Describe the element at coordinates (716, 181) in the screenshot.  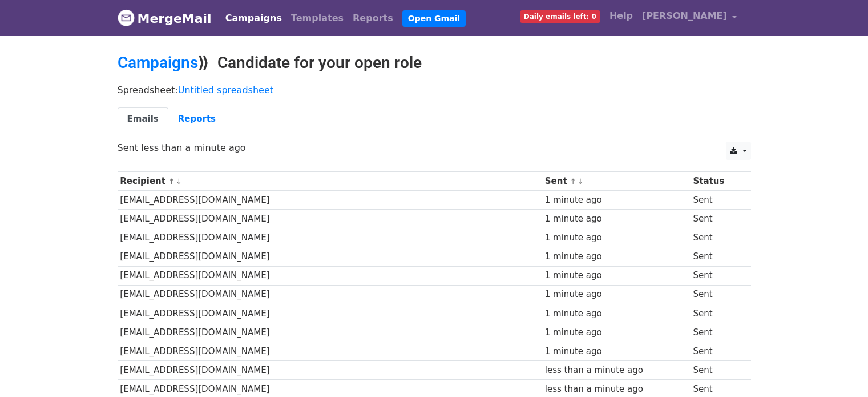
I see `th: Status` at that location.